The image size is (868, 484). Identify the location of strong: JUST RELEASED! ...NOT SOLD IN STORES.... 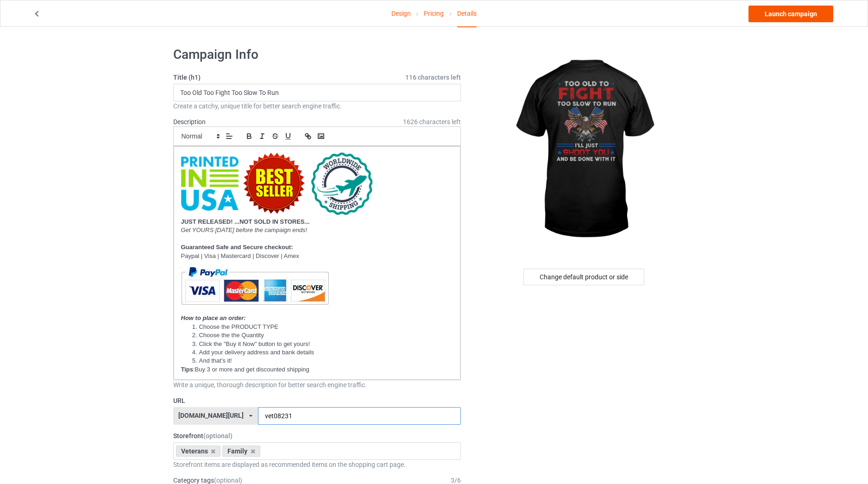
(246, 221).